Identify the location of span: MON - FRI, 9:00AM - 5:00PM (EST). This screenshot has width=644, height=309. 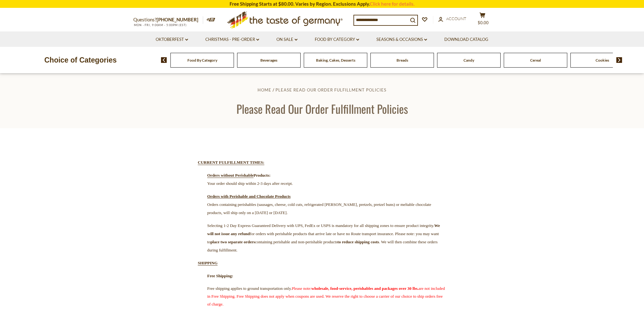
(160, 25).